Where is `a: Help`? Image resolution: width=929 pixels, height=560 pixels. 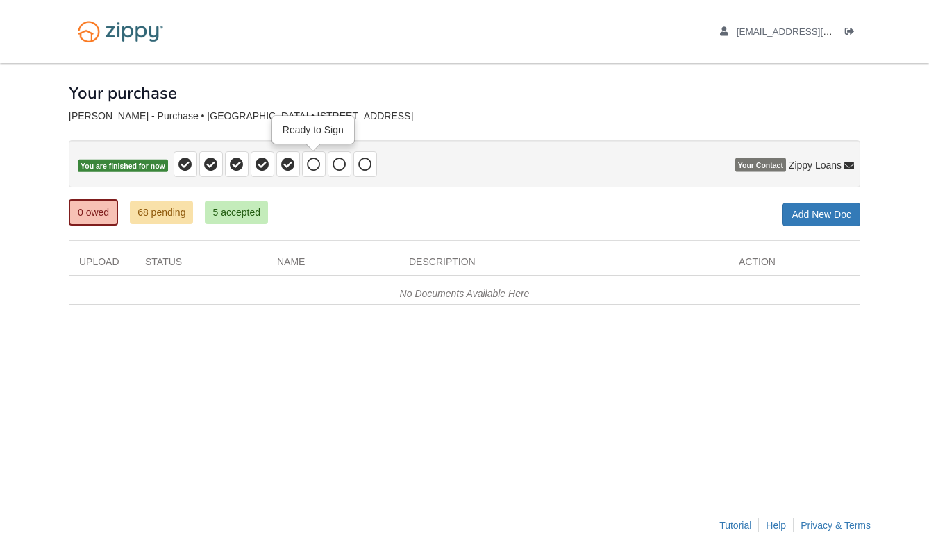 a: Help is located at coordinates (776, 526).